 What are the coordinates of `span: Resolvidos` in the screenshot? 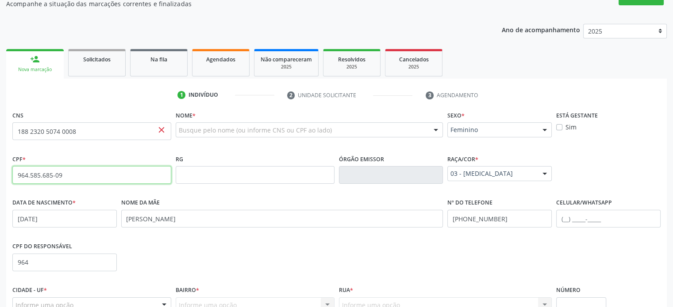 It's located at (352, 59).